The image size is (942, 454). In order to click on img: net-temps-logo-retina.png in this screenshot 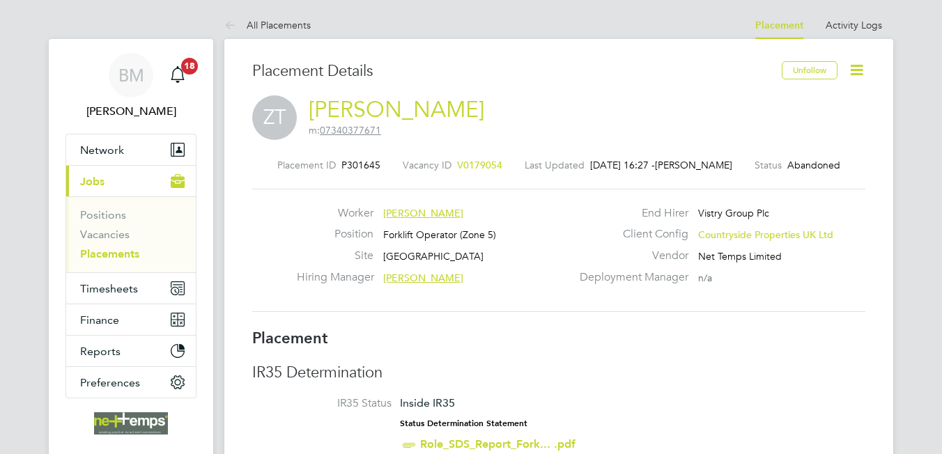, I will do `click(131, 424)`.